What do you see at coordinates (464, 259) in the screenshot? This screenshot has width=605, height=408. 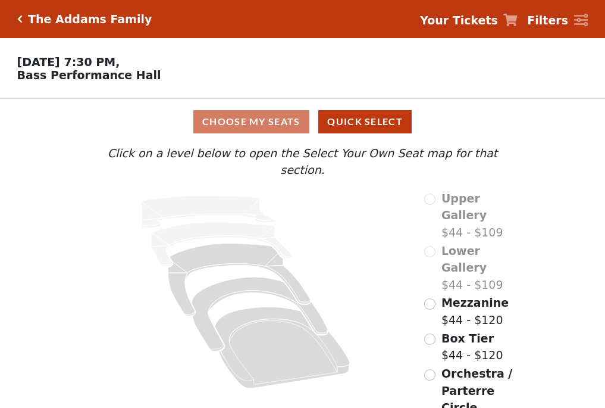 I see `span: Lower Gallery` at bounding box center [464, 259].